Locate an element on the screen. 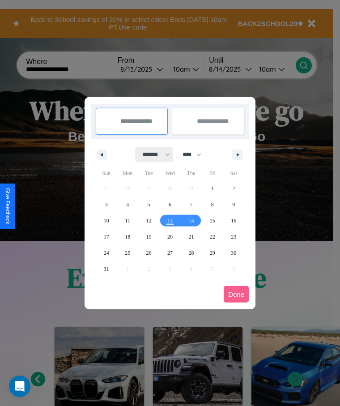 The height and width of the screenshot is (406, 340). span: 14 is located at coordinates (191, 221).